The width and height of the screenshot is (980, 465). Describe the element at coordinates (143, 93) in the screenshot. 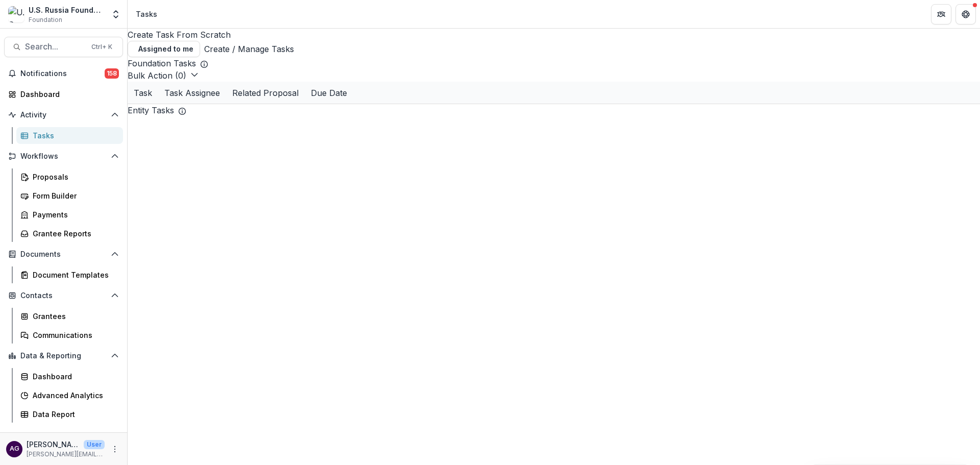

I see `div: Task` at that location.